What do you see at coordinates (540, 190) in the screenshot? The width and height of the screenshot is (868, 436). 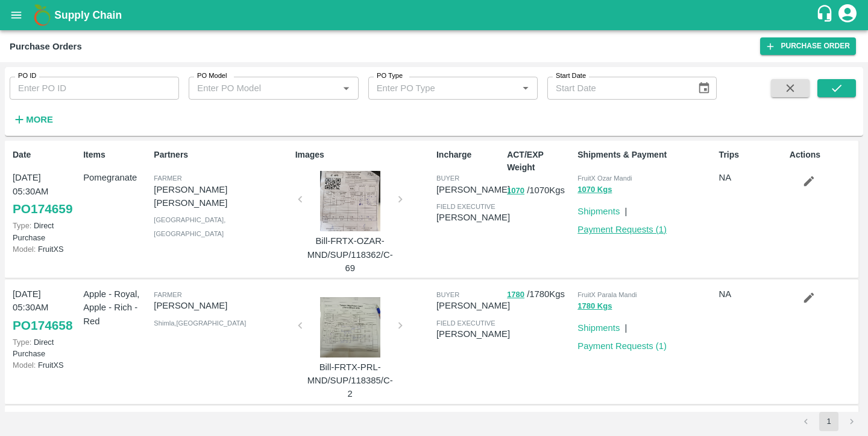 I see `p: / 1070 Kgs` at bounding box center [540, 190].